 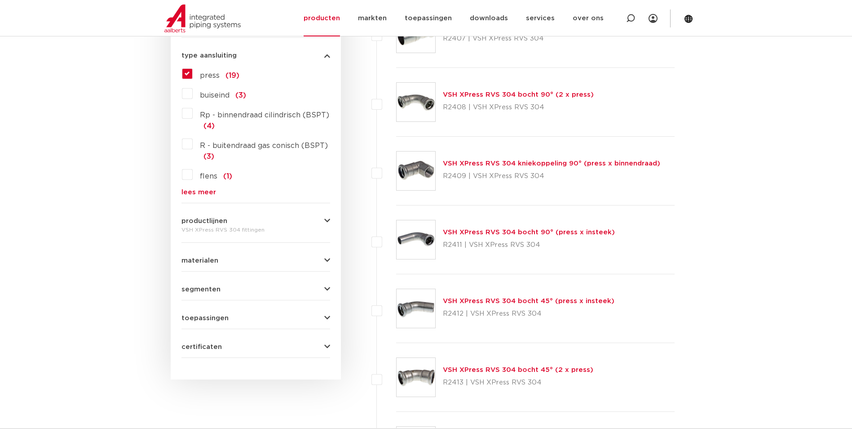 I want to click on a: lees meer, so click(x=256, y=192).